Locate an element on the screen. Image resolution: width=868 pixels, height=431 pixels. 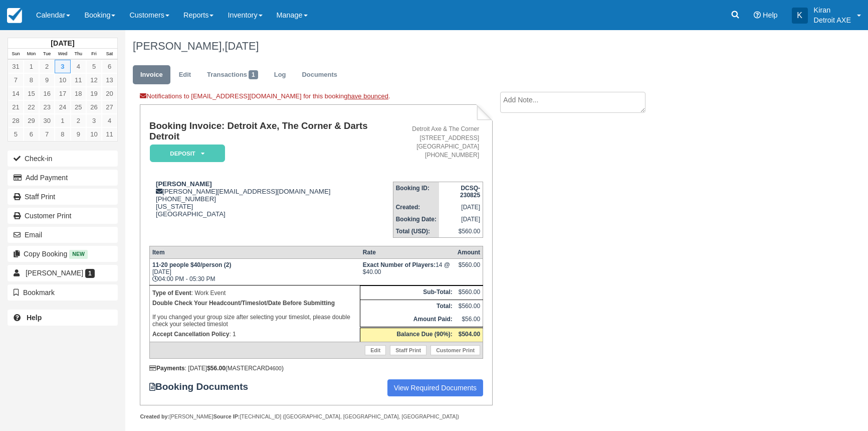
div: K is located at coordinates (800, 16).